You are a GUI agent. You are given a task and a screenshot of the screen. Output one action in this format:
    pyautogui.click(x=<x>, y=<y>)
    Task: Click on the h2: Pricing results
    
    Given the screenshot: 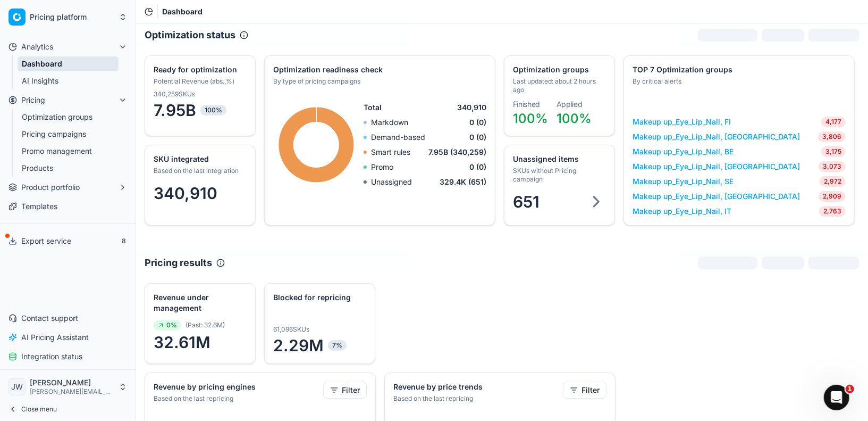 What is the action you would take?
    pyautogui.click(x=178, y=263)
    